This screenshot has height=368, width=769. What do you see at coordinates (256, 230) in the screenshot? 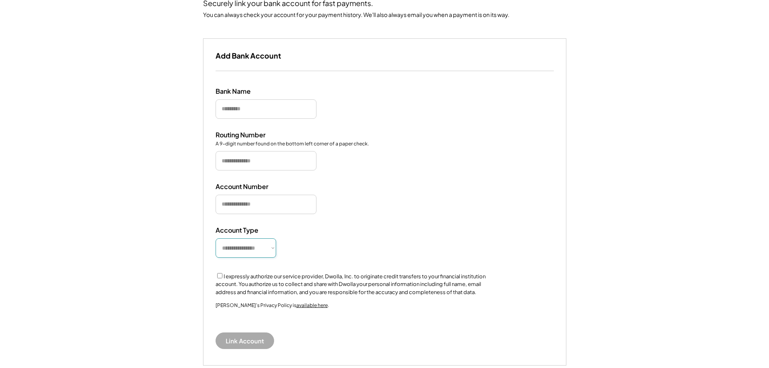
I see `div: Account Type` at bounding box center [256, 230].